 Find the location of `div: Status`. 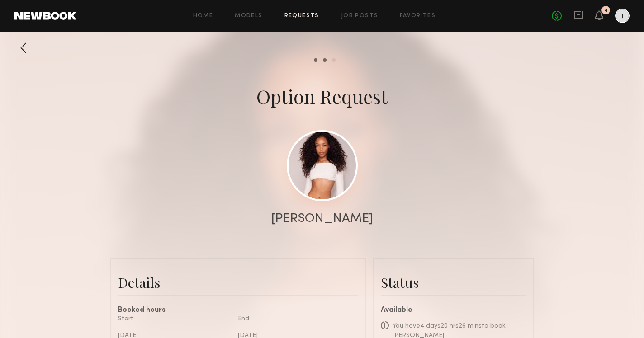

div: Status is located at coordinates (453, 283).